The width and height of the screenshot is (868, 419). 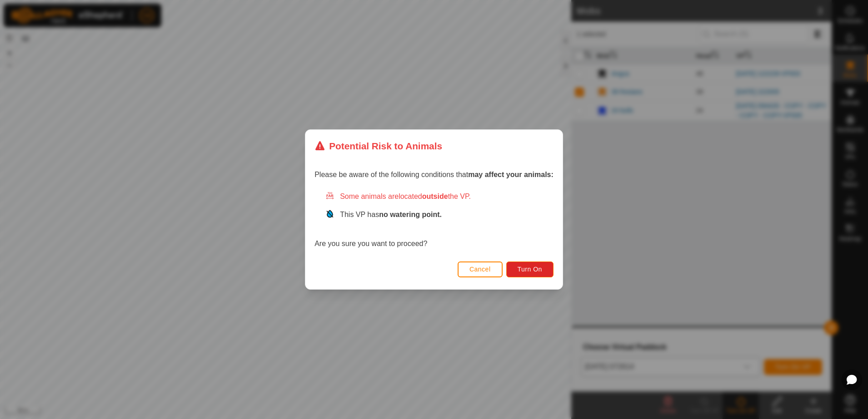 I want to click on strong: no watering point., so click(x=410, y=214).